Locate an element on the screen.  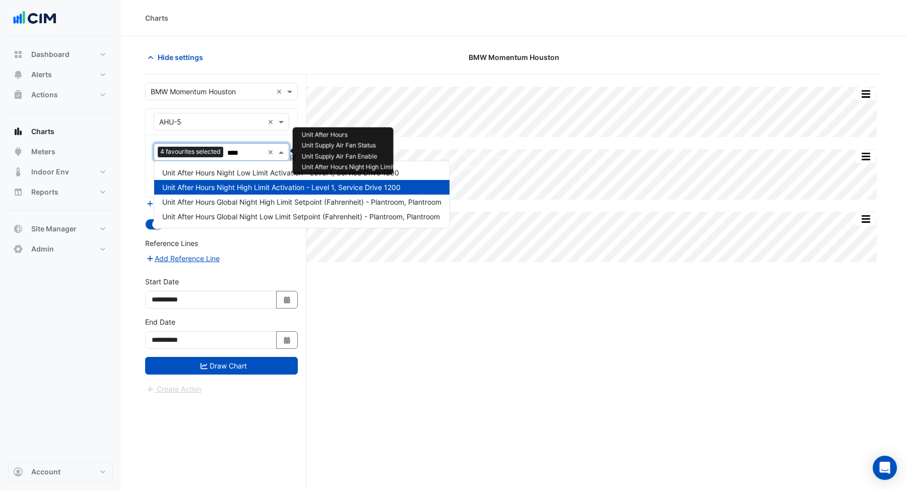
span: Admin is located at coordinates (42, 249).